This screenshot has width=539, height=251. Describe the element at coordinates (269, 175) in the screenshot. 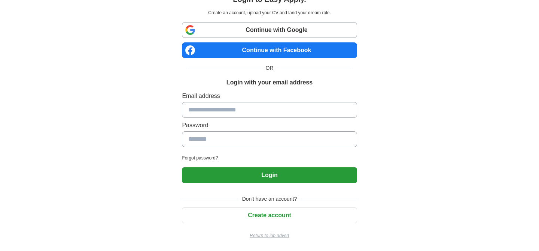

I see `button: Login` at that location.